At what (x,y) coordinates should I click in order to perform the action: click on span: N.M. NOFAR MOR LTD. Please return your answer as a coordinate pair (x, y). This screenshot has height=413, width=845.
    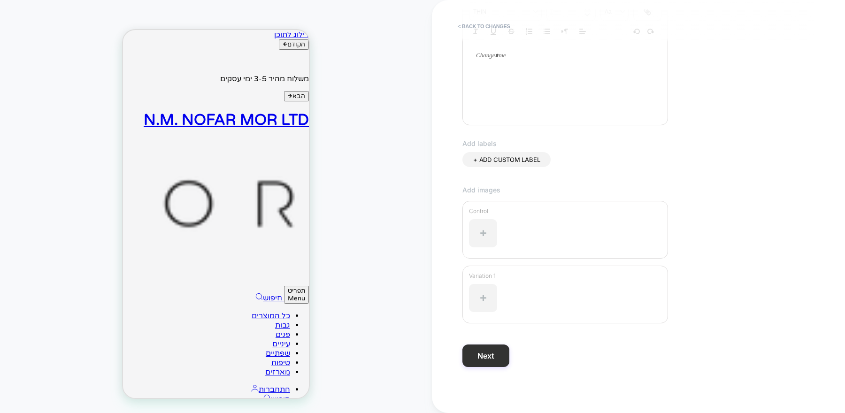
    Looking at the image, I should click on (103, 90).